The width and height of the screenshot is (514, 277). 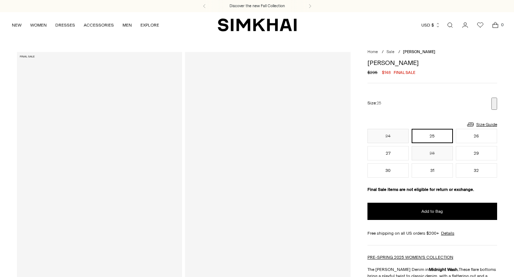 What do you see at coordinates (388, 153) in the screenshot?
I see `button: 27` at bounding box center [388, 153].